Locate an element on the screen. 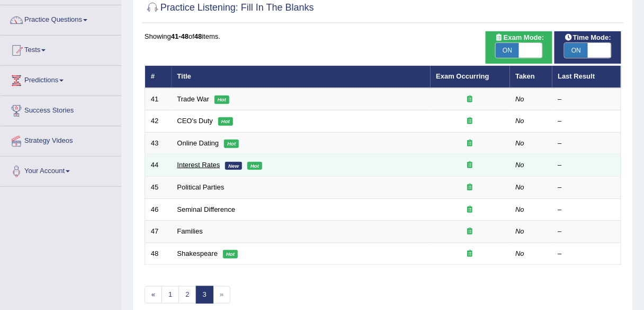 The height and width of the screenshot is (310, 644). div: Show exams occurring in exams is located at coordinates (519, 47).